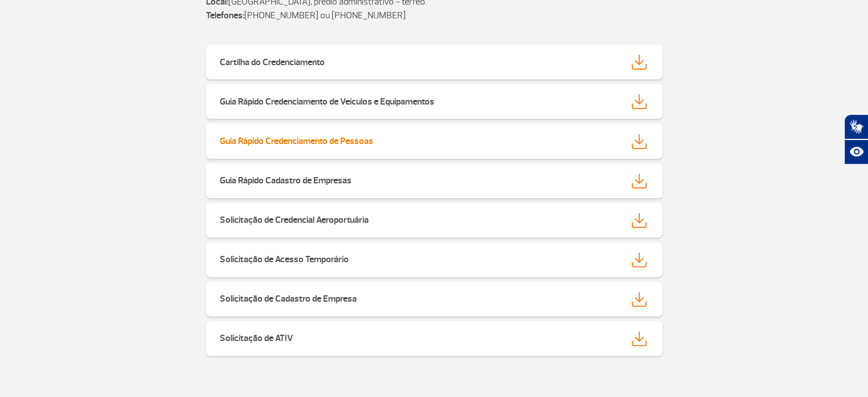 The image size is (868, 397). What do you see at coordinates (434, 220) in the screenshot?
I see `a: Solicitação de Credencial Aeroportuária` at bounding box center [434, 220].